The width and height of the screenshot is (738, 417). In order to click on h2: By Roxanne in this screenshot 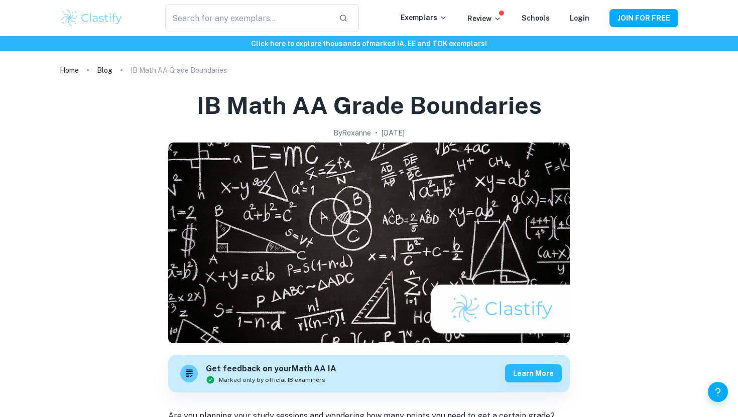, I will do `click(352, 133)`.